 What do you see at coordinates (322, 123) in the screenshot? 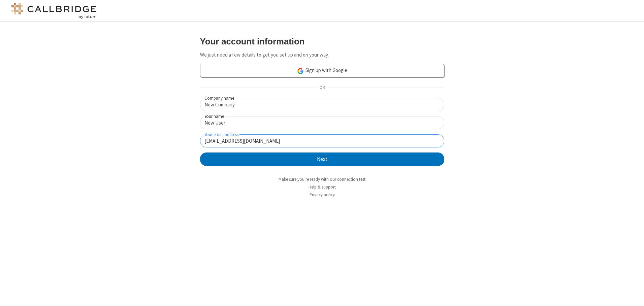
I see `input: Your name` at bounding box center [322, 123].